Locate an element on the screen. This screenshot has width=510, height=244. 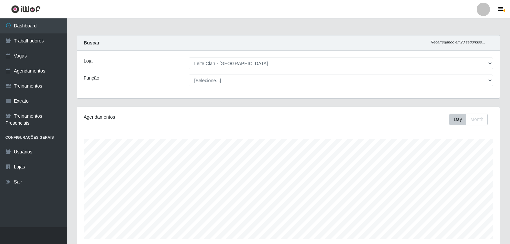
div: Toolbar with button groups is located at coordinates (471, 119).